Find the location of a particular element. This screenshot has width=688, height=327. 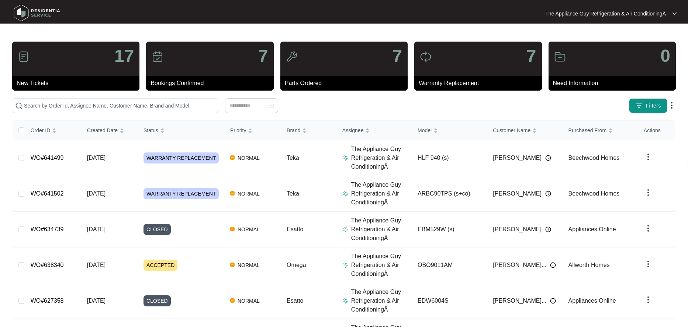

span: ACCEPTED is located at coordinates (160, 266).